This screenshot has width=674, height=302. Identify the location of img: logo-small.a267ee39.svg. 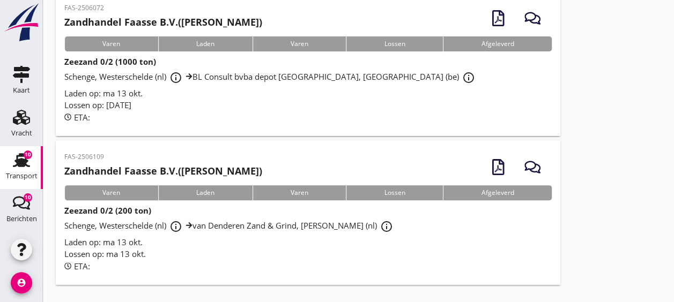
(21, 23).